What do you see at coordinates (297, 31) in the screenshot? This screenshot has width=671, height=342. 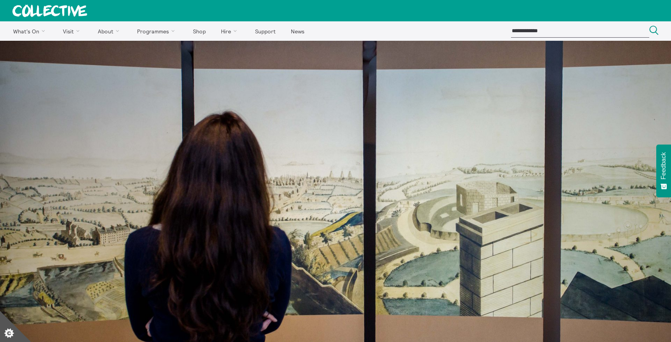 I see `a: News` at bounding box center [297, 31].